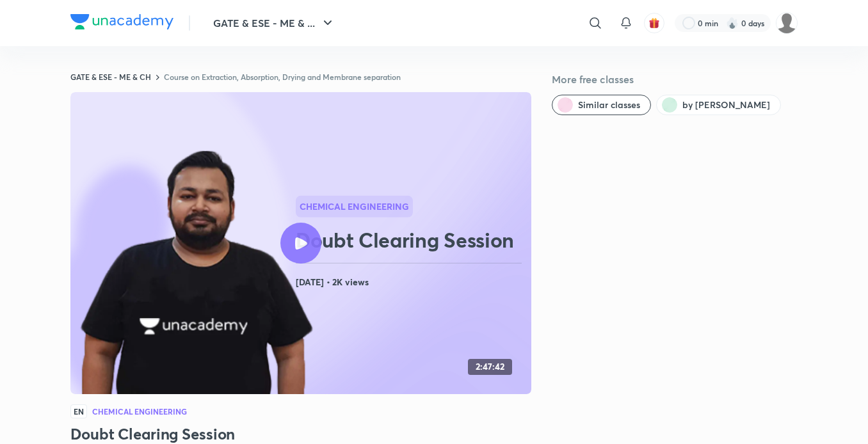 The height and width of the screenshot is (444, 868). Describe the element at coordinates (411, 240) in the screenshot. I see `h2: Doubt Clearing Session` at that location.